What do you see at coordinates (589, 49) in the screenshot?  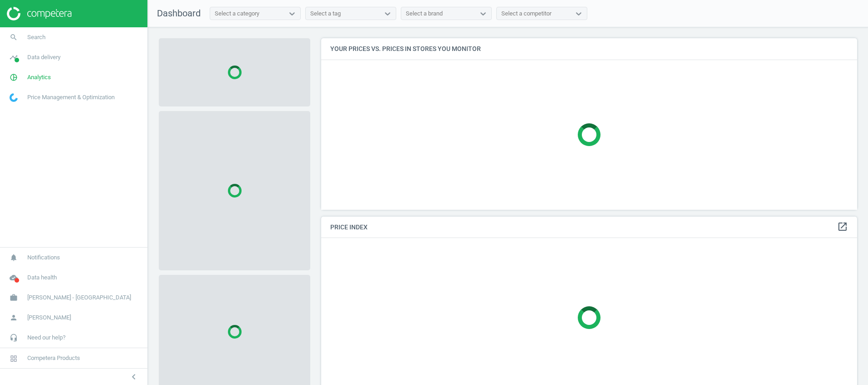 I see `h4: Your prices vs. prices in stores you monitor` at bounding box center [589, 49].